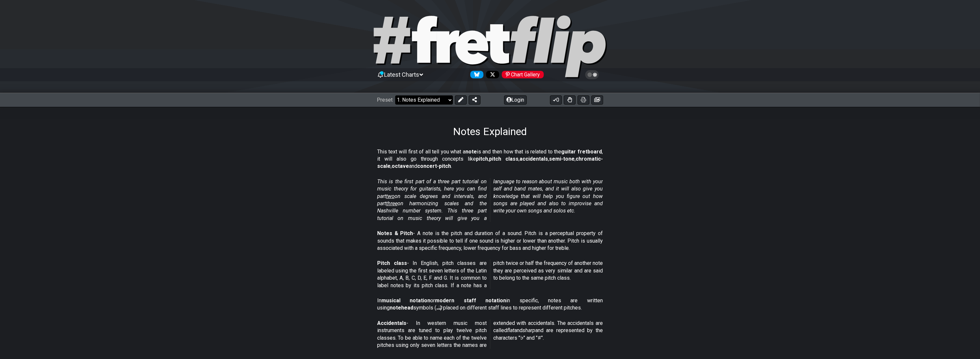 This screenshot has height=359, width=980. I want to click on button: Toggle Dexterity for all fretkits, so click(570, 100).